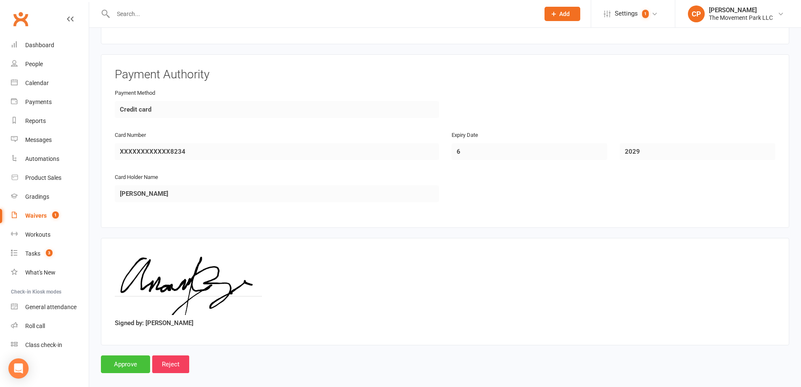  Describe the element at coordinates (50, 178) in the screenshot. I see `a: Product Sales` at that location.